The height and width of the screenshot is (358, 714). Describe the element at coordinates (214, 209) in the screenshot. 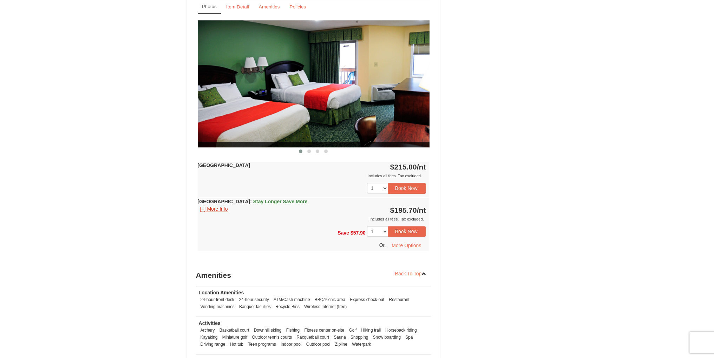

I see `button: [+] More Info` at that location.